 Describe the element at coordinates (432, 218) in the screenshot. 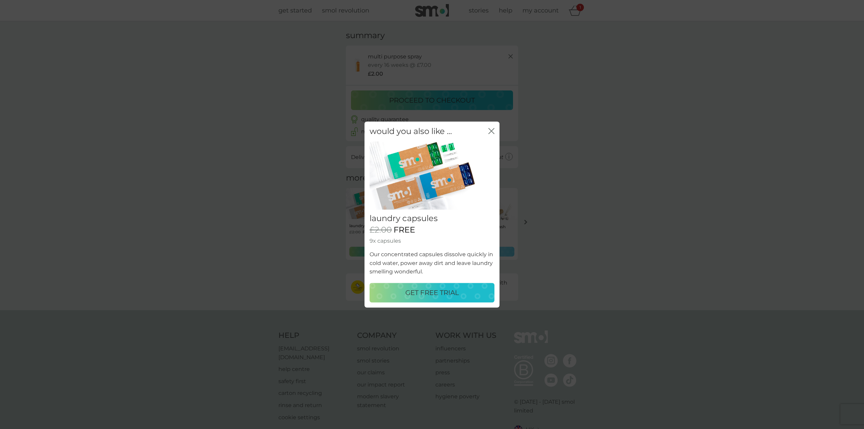

I see `h2: laundry capsules` at that location.